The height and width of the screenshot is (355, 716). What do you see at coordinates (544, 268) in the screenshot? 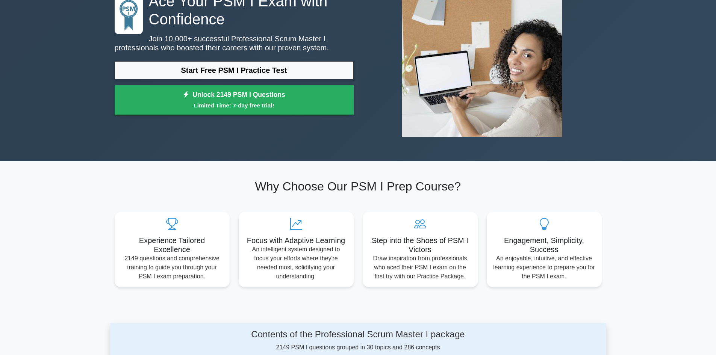
I see `p: An enjoyable, intuitive, and effective learning experience to prepare you for the PSM I exam.` at bounding box center [544, 268].